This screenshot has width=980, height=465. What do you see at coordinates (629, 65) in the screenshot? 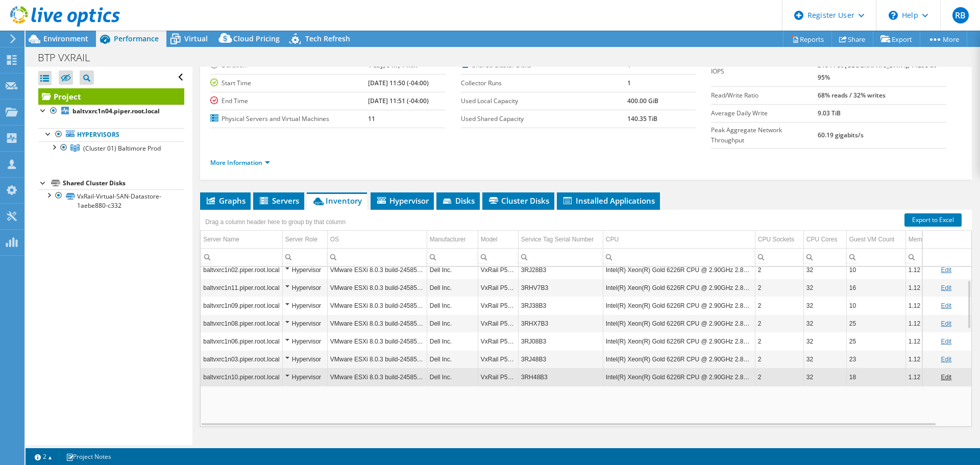
I see `b: 1` at bounding box center [629, 65].